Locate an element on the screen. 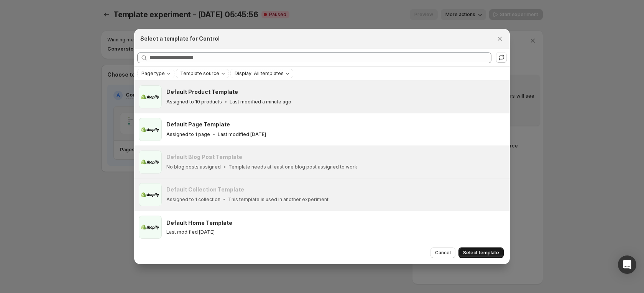 Image resolution: width=644 pixels, height=293 pixels. h3: Default Page Template is located at coordinates (198, 124).